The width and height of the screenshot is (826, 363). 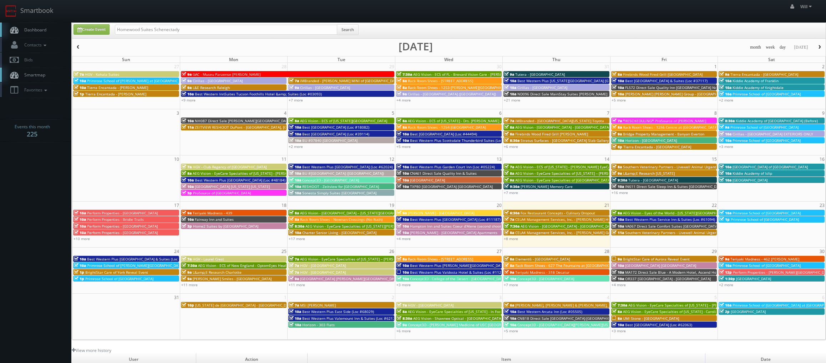 What do you see at coordinates (464, 140) in the screenshot?
I see `span: Best Western Plus Scottsdale Thunderbird Suites (Loc #03156)` at bounding box center [464, 140].